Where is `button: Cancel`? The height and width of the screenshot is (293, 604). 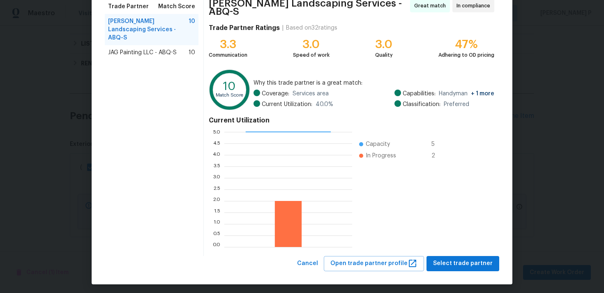
button: Cancel is located at coordinates (307, 263).